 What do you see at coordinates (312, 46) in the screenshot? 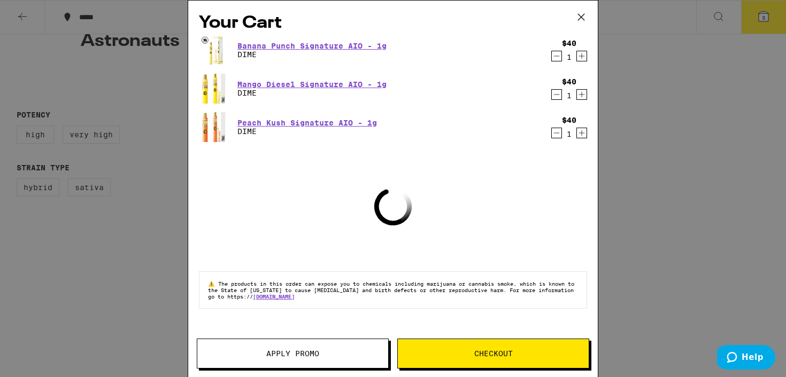
I see `a: Banana Punch Signature AIO - 1g` at bounding box center [312, 46].